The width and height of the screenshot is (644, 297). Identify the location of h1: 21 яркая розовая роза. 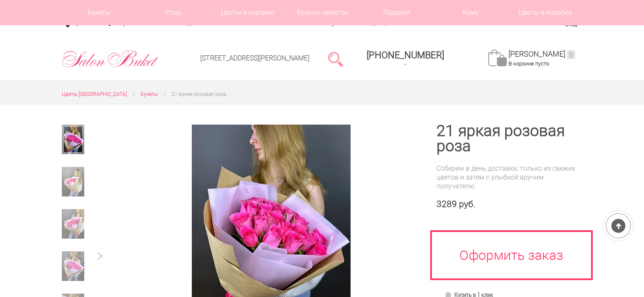
(509, 139).